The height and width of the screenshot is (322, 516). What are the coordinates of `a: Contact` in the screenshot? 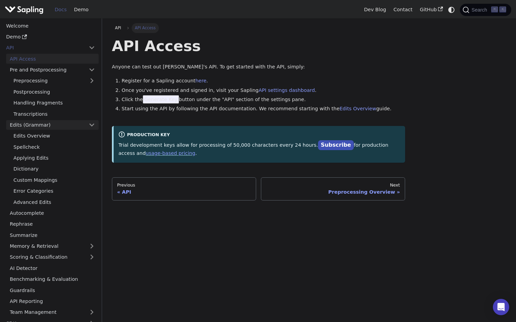 It's located at (403, 10).